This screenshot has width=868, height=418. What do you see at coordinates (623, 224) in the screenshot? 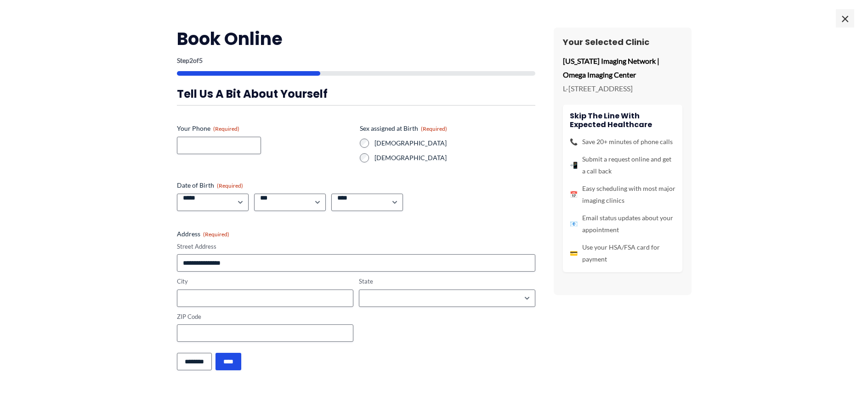
I see `li: Email status updates about your appointment` at bounding box center [623, 224].